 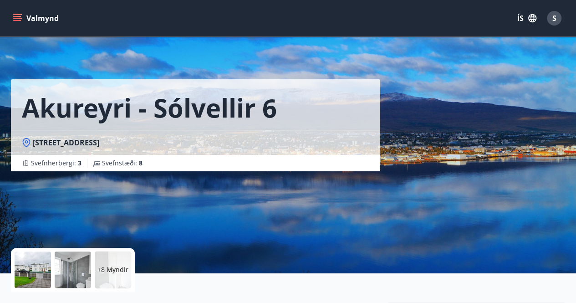 What do you see at coordinates (113, 270) in the screenshot?
I see `p: +8 Myndir` at bounding box center [113, 270].